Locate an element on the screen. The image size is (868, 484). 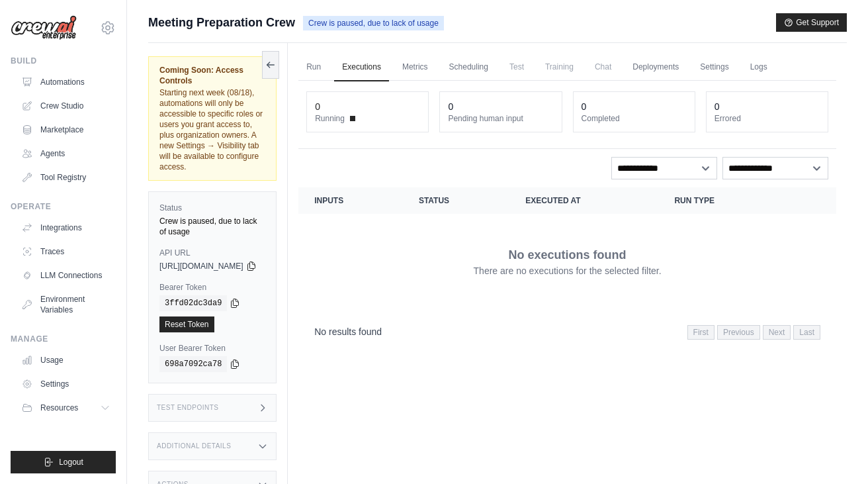
button: Logout is located at coordinates (63, 462).